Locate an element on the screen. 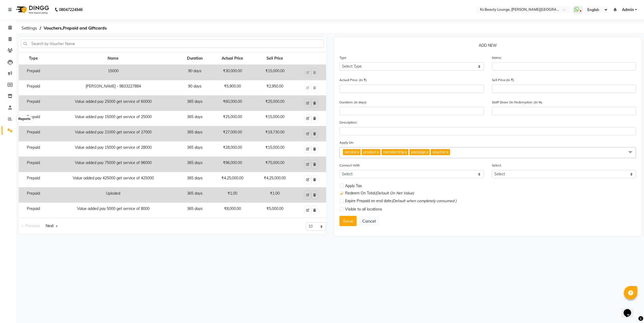 This screenshot has width=644, height=323. label: Sell Price:(In ₹) is located at coordinates (503, 80).